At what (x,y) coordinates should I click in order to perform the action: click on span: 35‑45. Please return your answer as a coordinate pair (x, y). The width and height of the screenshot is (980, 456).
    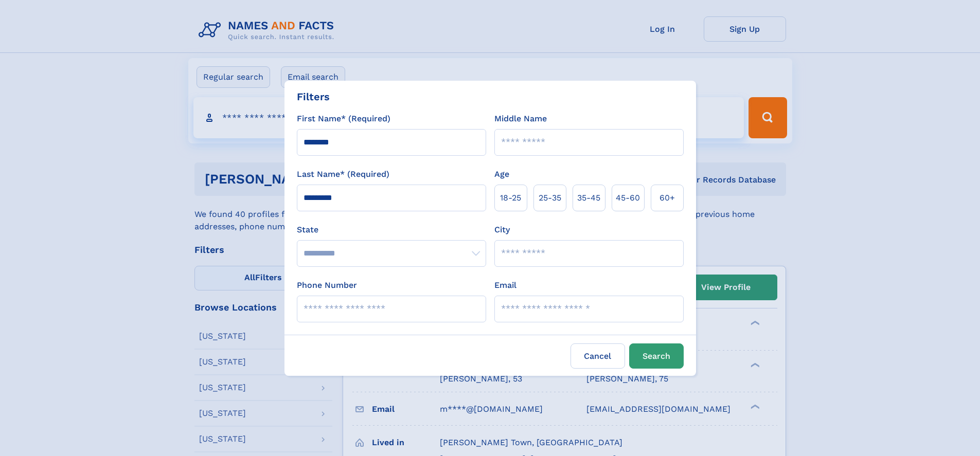
    Looking at the image, I should click on (589, 198).